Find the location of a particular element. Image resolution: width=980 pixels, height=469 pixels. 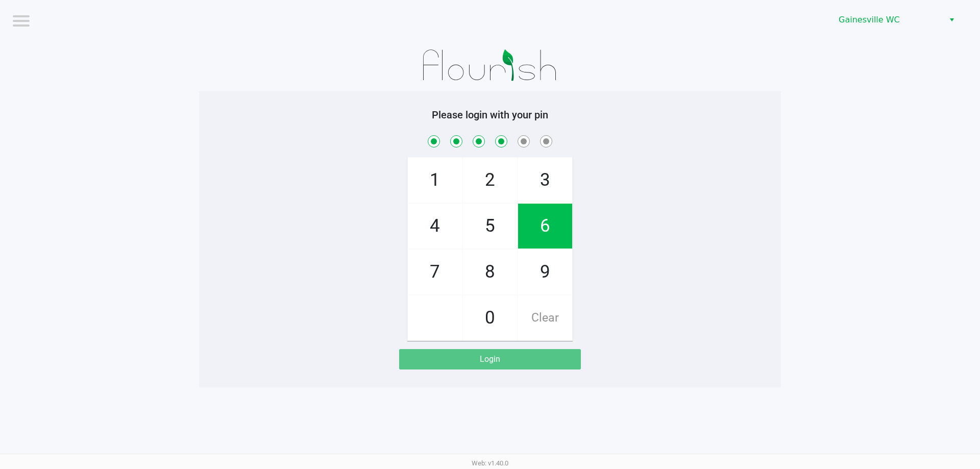

span: 1 is located at coordinates (435, 180).